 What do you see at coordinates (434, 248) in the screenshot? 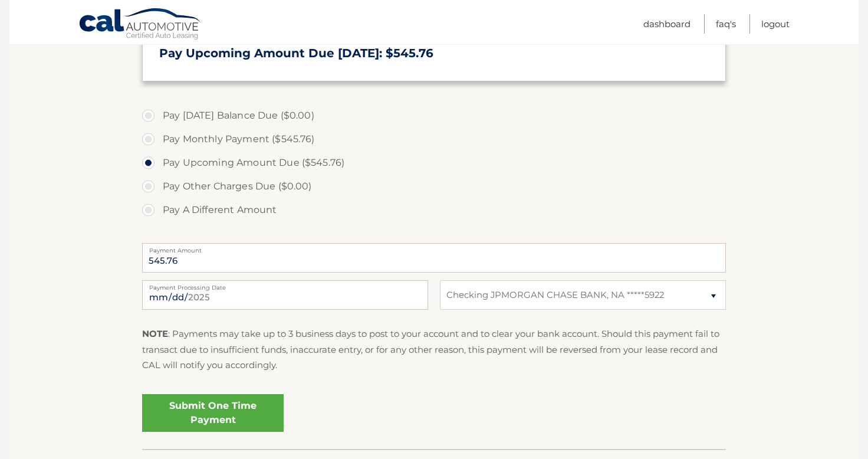
I see `label: Payment Amount` at bounding box center [434, 248].